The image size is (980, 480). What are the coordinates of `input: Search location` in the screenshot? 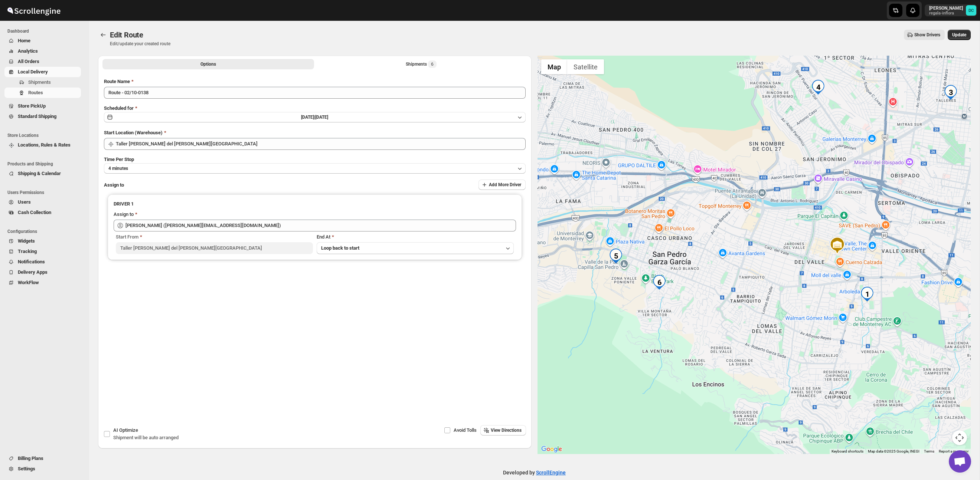 It's located at (321, 144).